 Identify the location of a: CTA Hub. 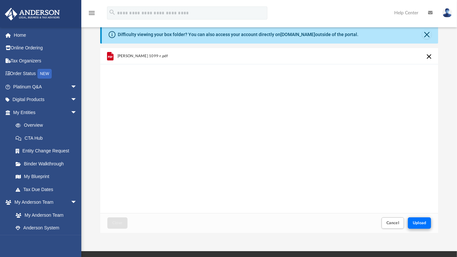
(48, 138).